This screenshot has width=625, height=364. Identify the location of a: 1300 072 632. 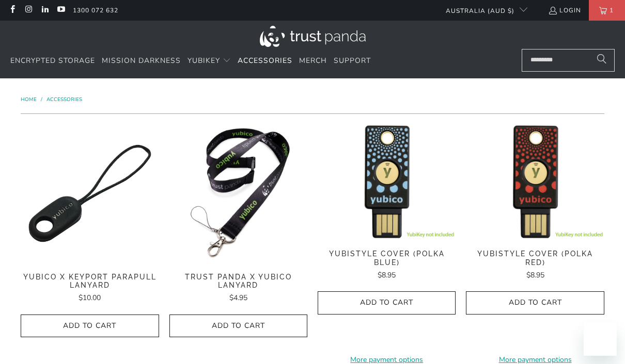
(95, 11).